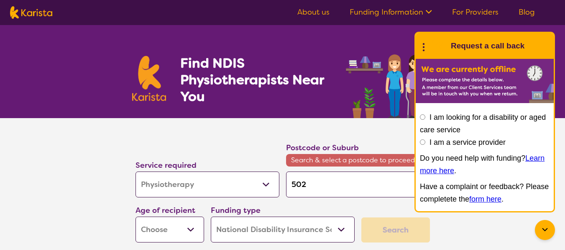 This screenshot has width=565, height=250. I want to click on label: I am a service provider, so click(468, 143).